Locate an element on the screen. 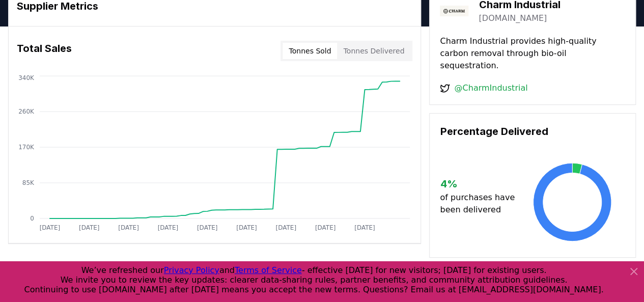 Image resolution: width=644 pixels, height=302 pixels. tspan: 340K is located at coordinates (26, 77).